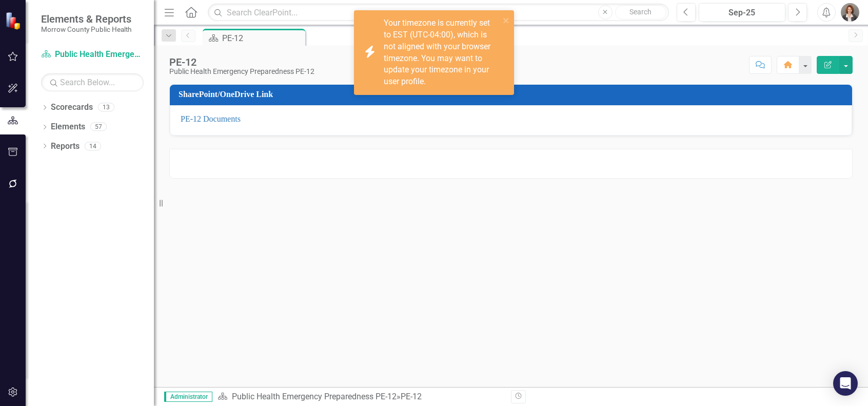  What do you see at coordinates (65, 146) in the screenshot?
I see `a: Reports` at bounding box center [65, 146].